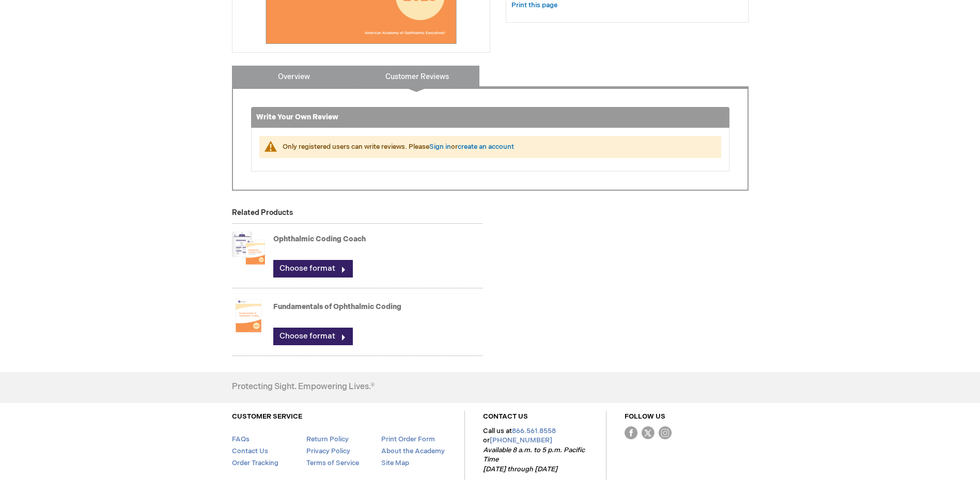 This screenshot has width=980, height=493. I want to click on strong: Write Your Own Review, so click(297, 117).